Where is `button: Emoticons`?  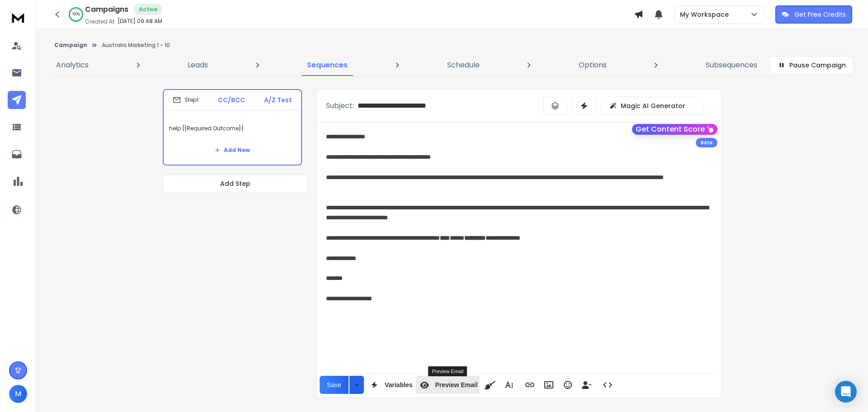
button: Emoticons is located at coordinates (567, 385).